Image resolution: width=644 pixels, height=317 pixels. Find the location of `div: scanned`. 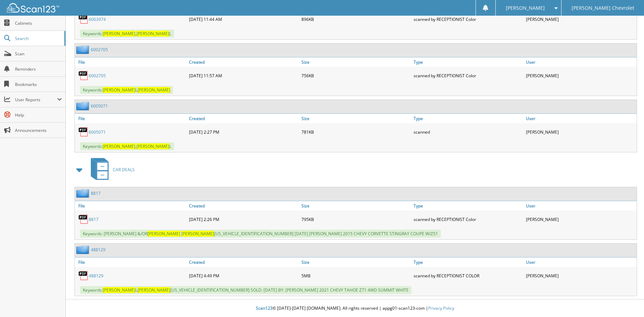

div: scanned is located at coordinates (468, 132).